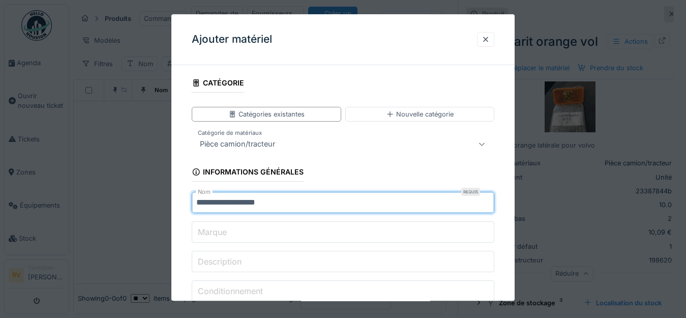 Image resolution: width=686 pixels, height=318 pixels. I want to click on div: Informations générales, so click(248, 173).